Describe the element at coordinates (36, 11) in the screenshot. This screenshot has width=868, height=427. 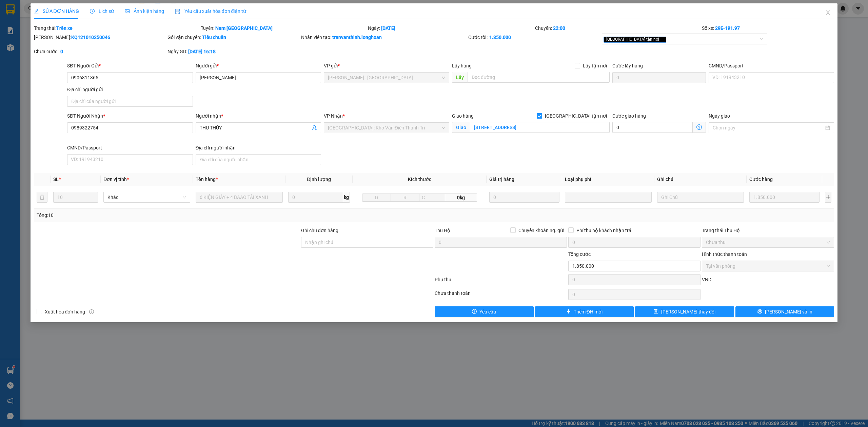
I see `span: edit` at that location.